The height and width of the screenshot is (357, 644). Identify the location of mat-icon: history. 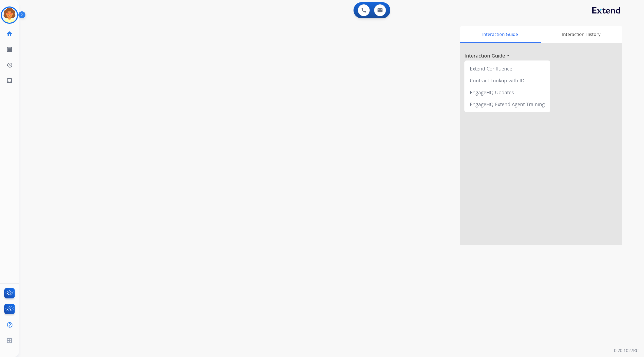
(9, 65).